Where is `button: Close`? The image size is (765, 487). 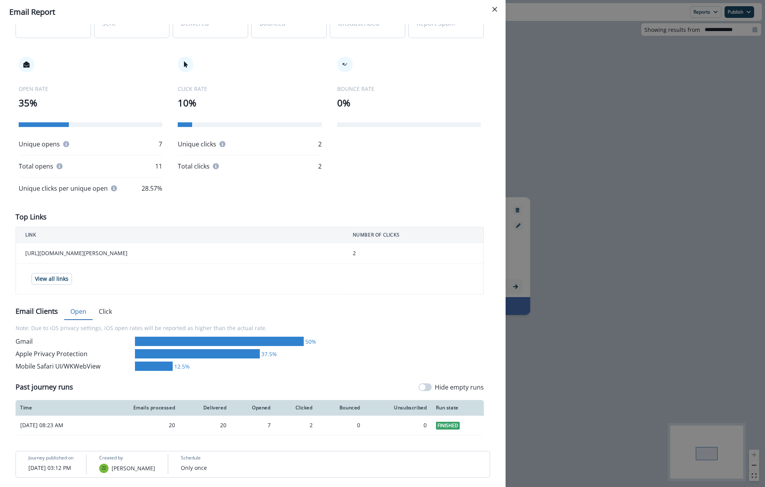
button: Close is located at coordinates (494, 9).